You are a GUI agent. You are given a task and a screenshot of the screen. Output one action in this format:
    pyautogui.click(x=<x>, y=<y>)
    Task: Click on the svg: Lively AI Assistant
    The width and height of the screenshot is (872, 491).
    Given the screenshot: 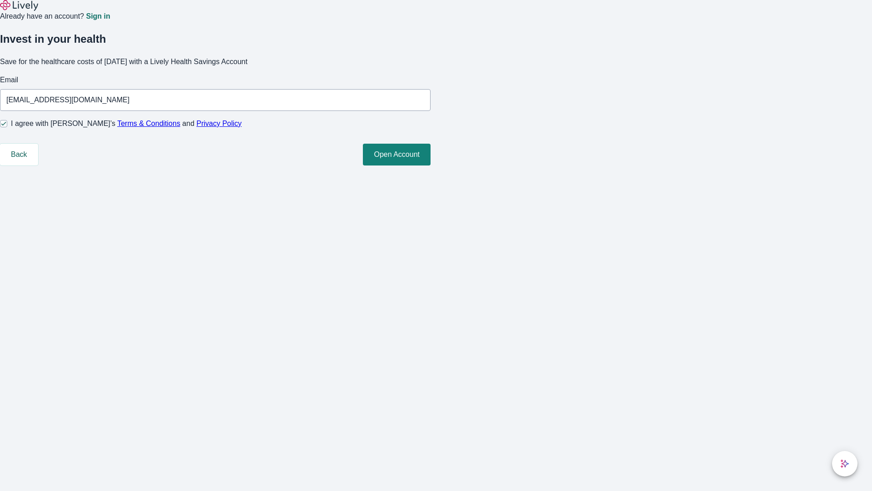 What is the action you would take?
    pyautogui.click(x=845, y=463)
    